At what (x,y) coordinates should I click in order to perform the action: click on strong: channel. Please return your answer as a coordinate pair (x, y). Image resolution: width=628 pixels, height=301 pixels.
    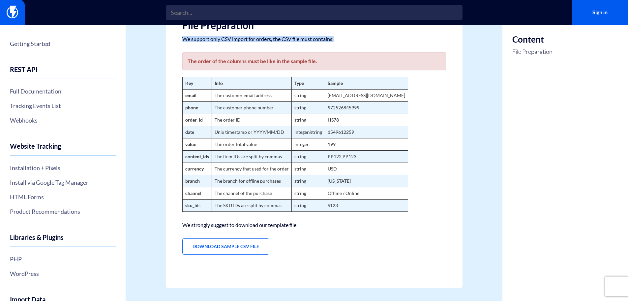
    Looking at the image, I should click on (193, 193).